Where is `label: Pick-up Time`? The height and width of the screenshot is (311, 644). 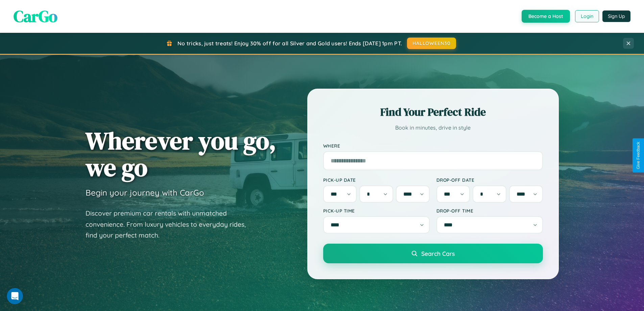 label: Pick-up Time is located at coordinates (376, 210).